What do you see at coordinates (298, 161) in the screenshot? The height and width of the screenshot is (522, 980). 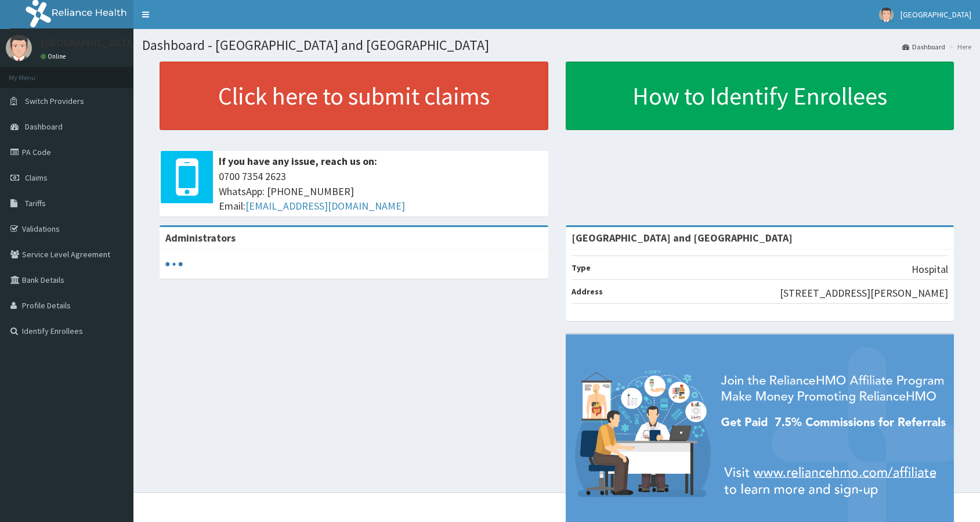 I see `b: If you have any issue, reach us on:` at bounding box center [298, 161].